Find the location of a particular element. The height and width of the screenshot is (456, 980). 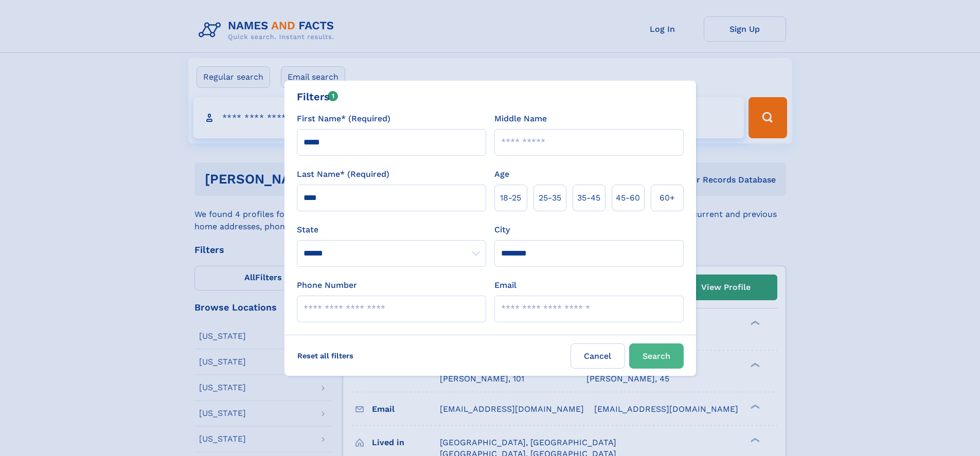

label: State is located at coordinates (392, 230).